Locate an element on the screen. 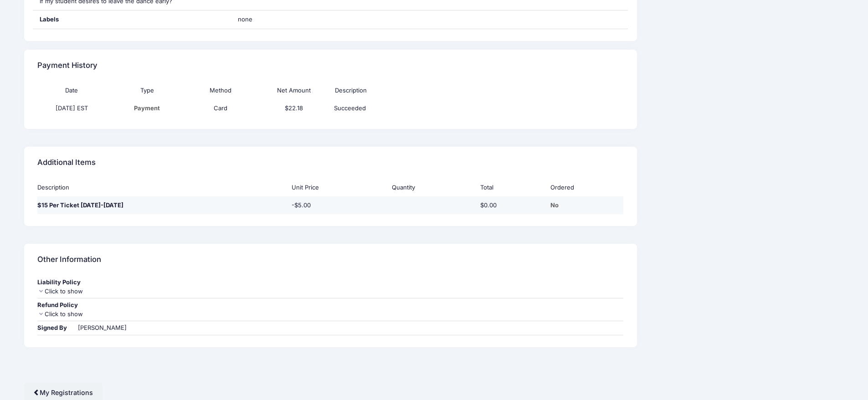 Image resolution: width=868 pixels, height=400 pixels. td: $22.18 is located at coordinates (294, 108).